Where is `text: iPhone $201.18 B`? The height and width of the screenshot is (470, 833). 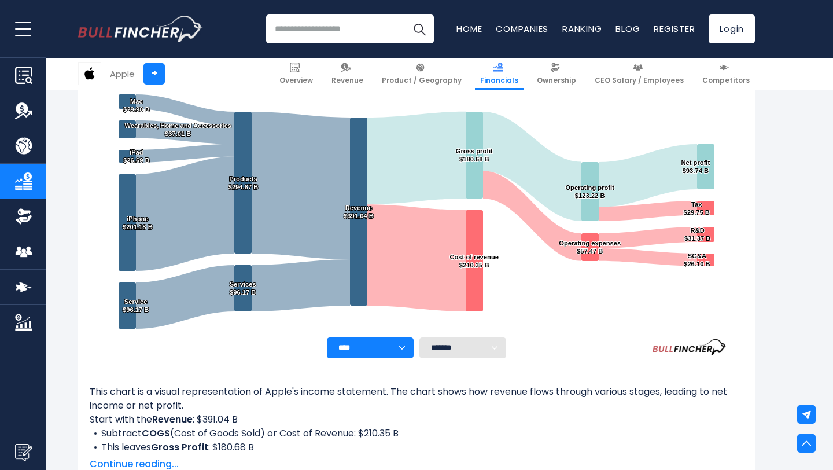
text: iPhone $201.18 B is located at coordinates (138, 223).